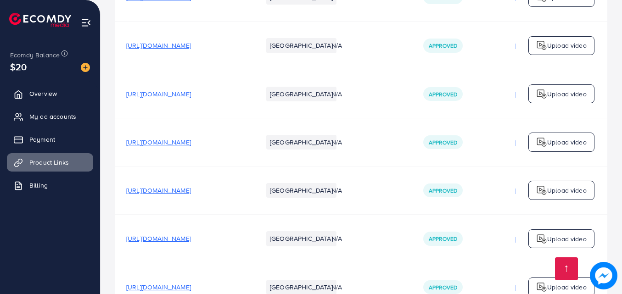 This screenshot has height=294, width=622. What do you see at coordinates (42, 140) in the screenshot?
I see `span: Payment` at bounding box center [42, 140].